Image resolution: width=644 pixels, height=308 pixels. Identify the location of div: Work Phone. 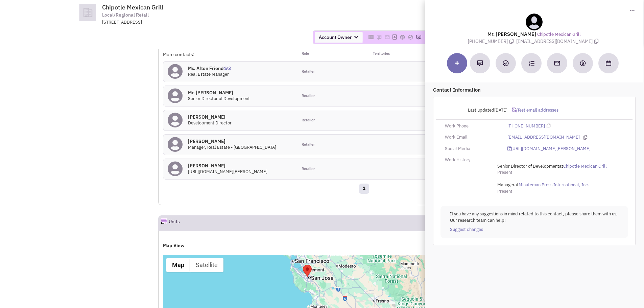
(471, 126).